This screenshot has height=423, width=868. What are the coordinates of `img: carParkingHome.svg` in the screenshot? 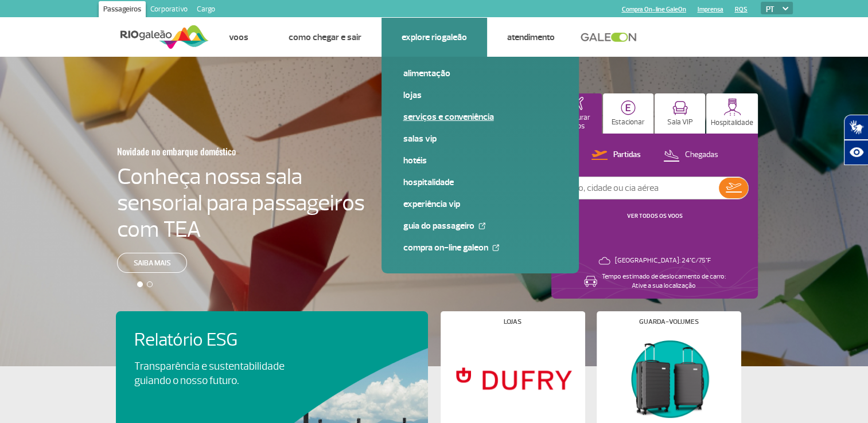 It's located at (628, 108).